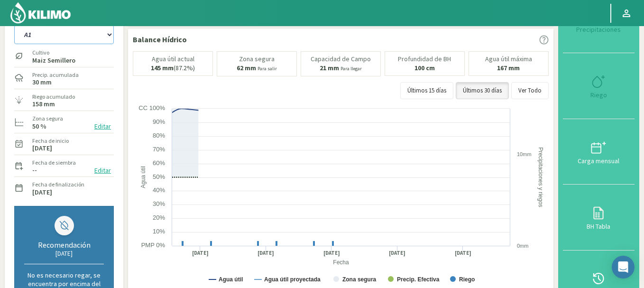 Image resolution: width=644 pixels, height=288 pixels. Describe the element at coordinates (482, 90) in the screenshot. I see `button: Últimos 30 días` at that location.